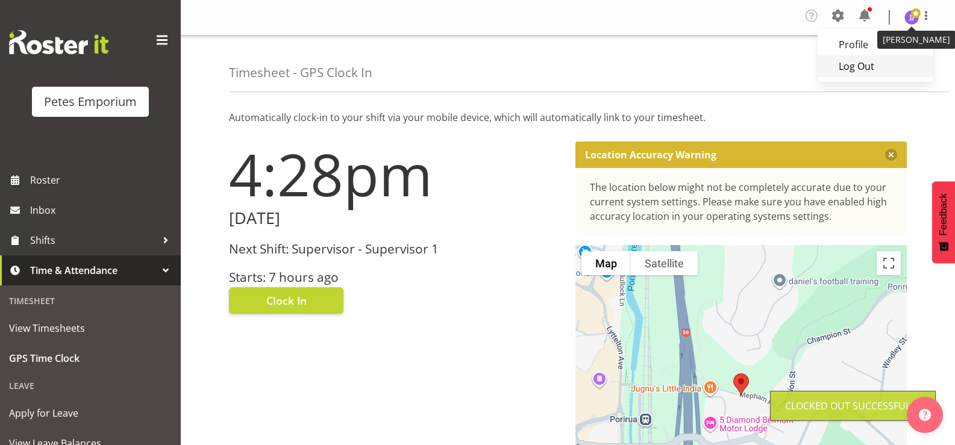 The height and width of the screenshot is (445, 955). What do you see at coordinates (90, 102) in the screenshot?
I see `div: Petes Emporium` at bounding box center [90, 102].